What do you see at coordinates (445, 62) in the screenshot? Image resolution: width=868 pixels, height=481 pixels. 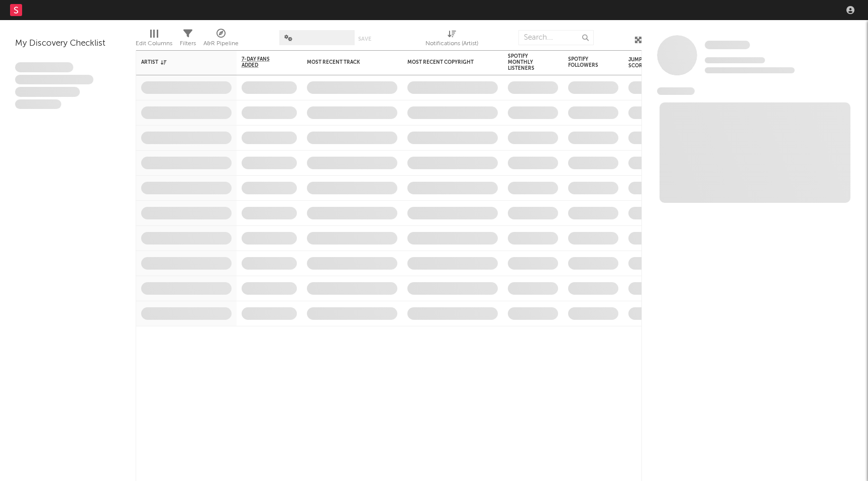 I see `div: Most Recent Copyright` at bounding box center [445, 62].